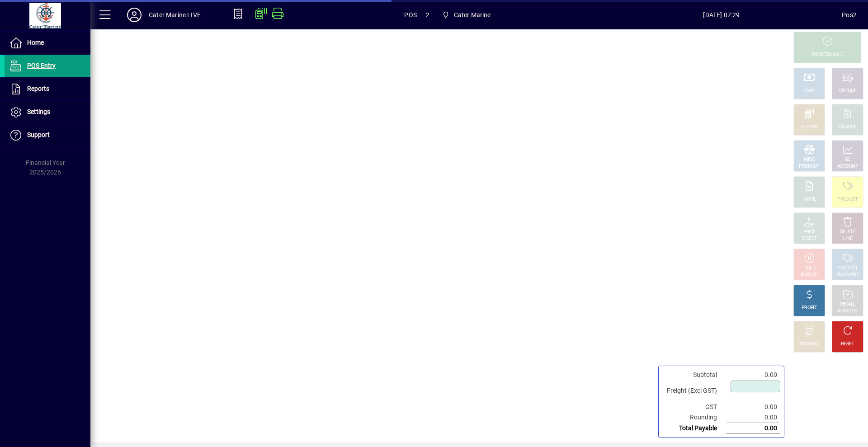 This screenshot has height=447, width=868. What do you see at coordinates (809, 239) in the screenshot?
I see `div: SELECT` at bounding box center [809, 239].